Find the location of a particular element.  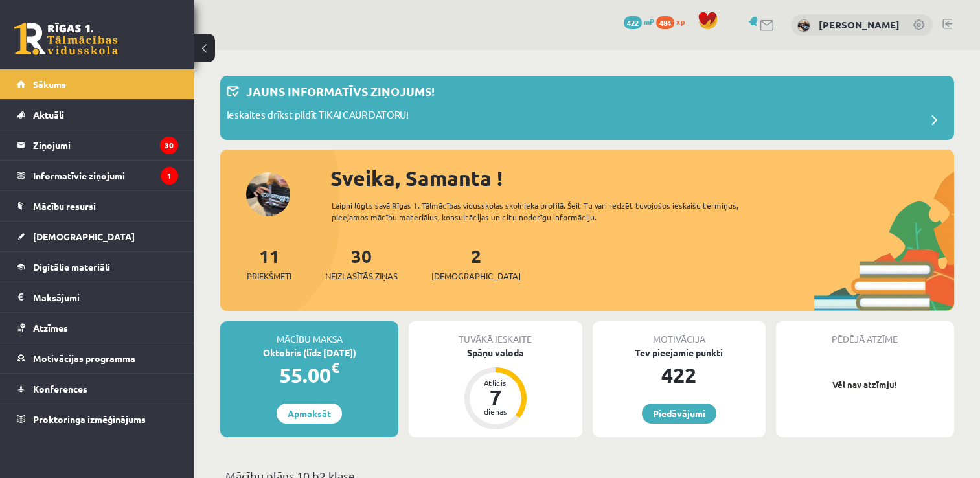

p: Jauns informatīvs ziņojums! is located at coordinates (340, 90).